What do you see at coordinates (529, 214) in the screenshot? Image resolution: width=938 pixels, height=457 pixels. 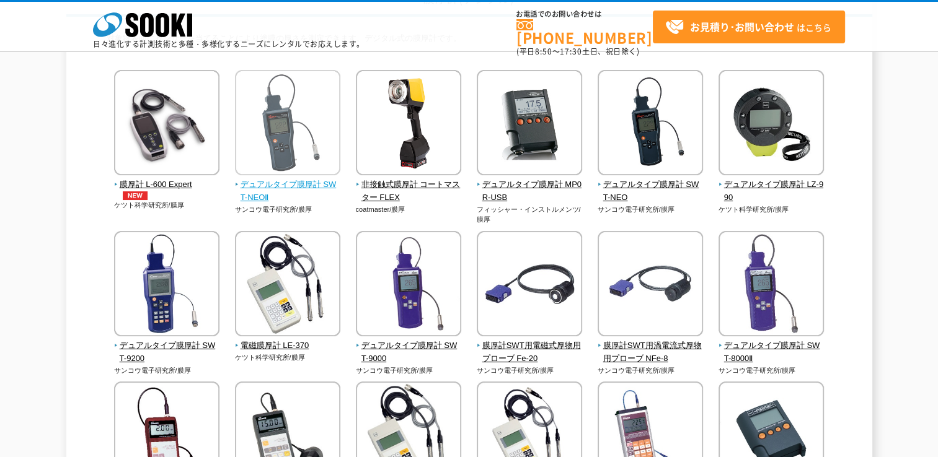 I see `p: フィッシャー・インストルメンツ/膜厚` at bounding box center [529, 214].